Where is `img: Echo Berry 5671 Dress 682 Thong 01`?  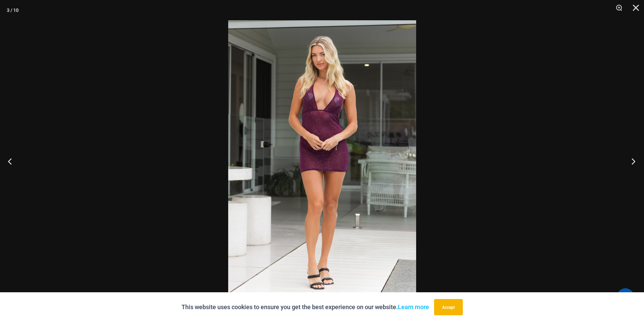
img: Echo Berry 5671 Dress 682 Thong 01 is located at coordinates (322, 161).